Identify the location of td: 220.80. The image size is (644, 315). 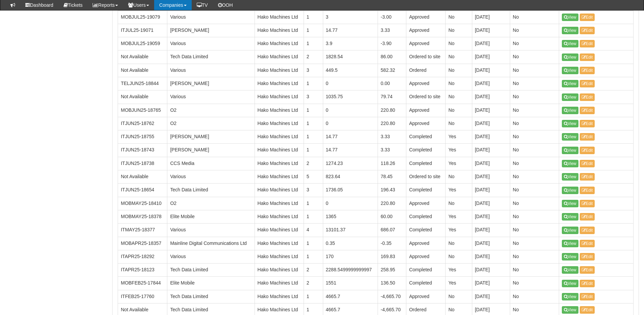
(392, 110).